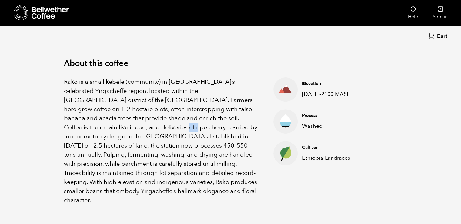 The width and height of the screenshot is (461, 224). I want to click on h2: About this coffee, so click(231, 63).